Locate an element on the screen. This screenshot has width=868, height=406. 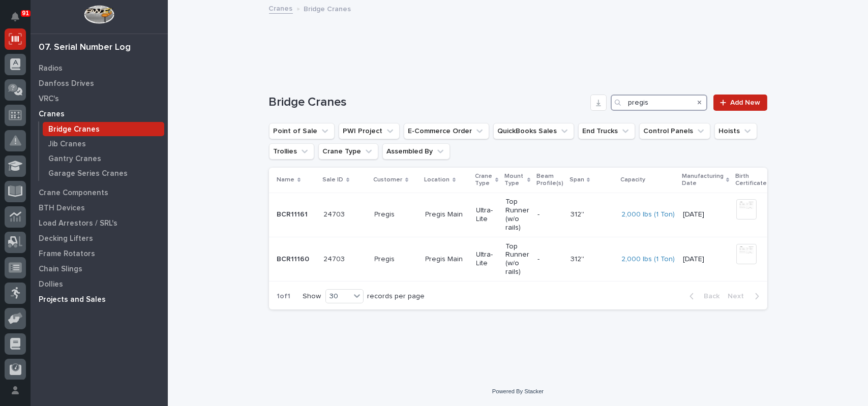
p: 91 is located at coordinates (25, 13).